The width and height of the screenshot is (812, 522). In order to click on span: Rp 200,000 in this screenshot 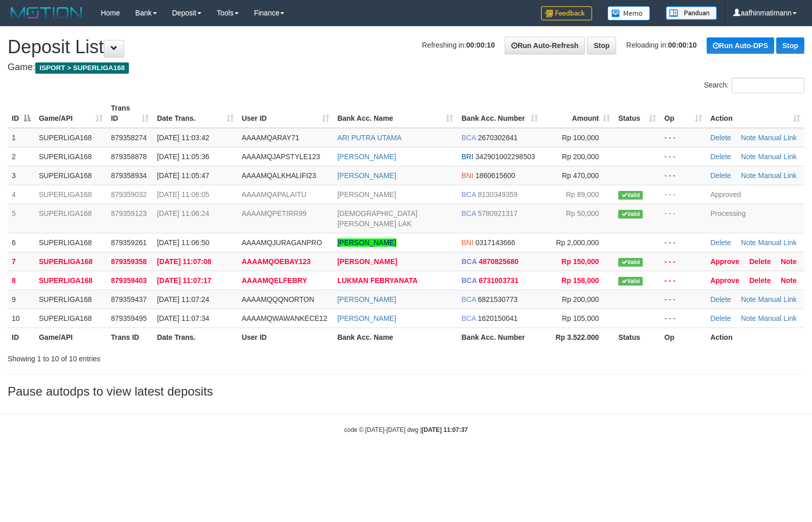, I will do `click(581, 299)`.